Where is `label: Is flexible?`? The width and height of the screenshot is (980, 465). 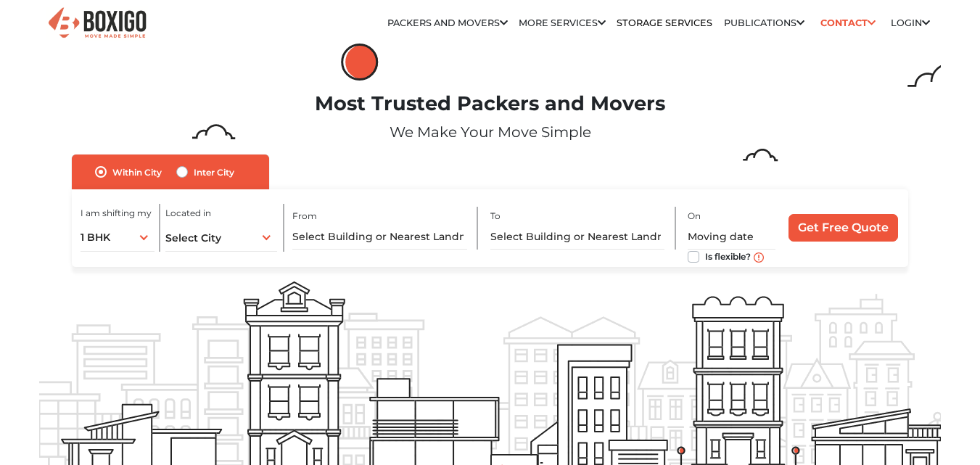
label: Is flexible? is located at coordinates (728, 255).